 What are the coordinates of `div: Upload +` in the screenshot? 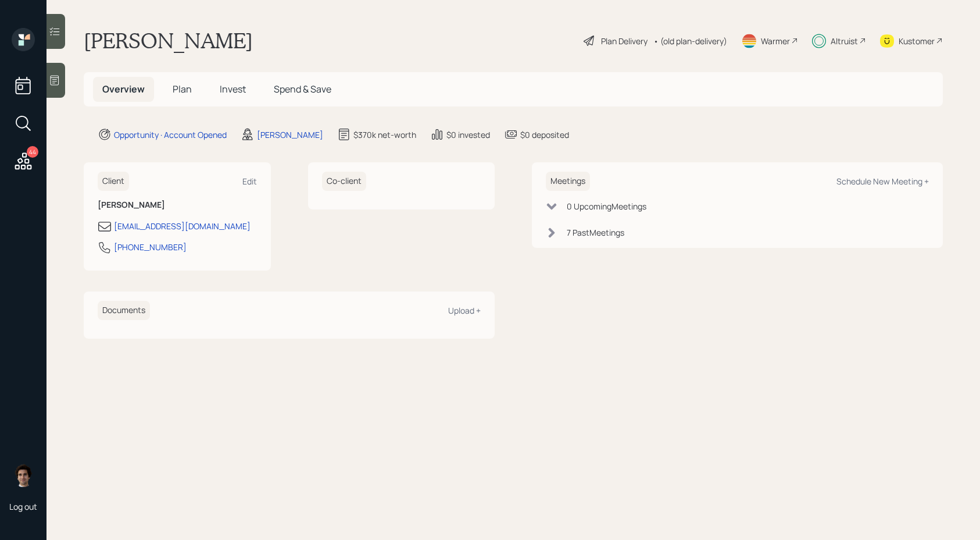 It's located at (465, 310).